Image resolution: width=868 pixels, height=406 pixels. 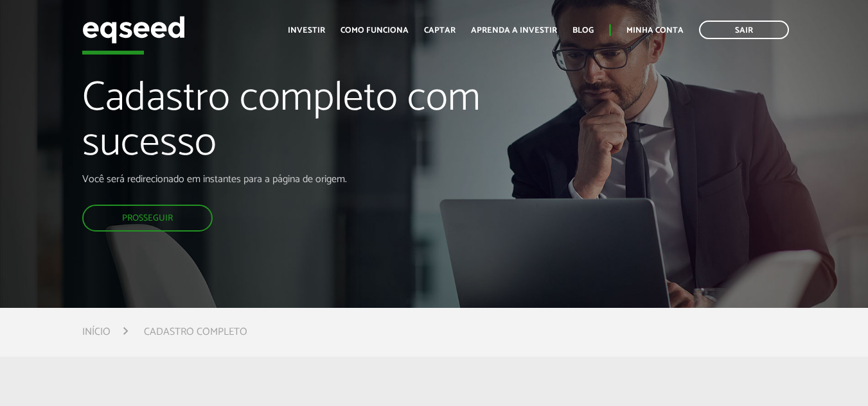 I want to click on img: EqSeed, so click(x=134, y=29).